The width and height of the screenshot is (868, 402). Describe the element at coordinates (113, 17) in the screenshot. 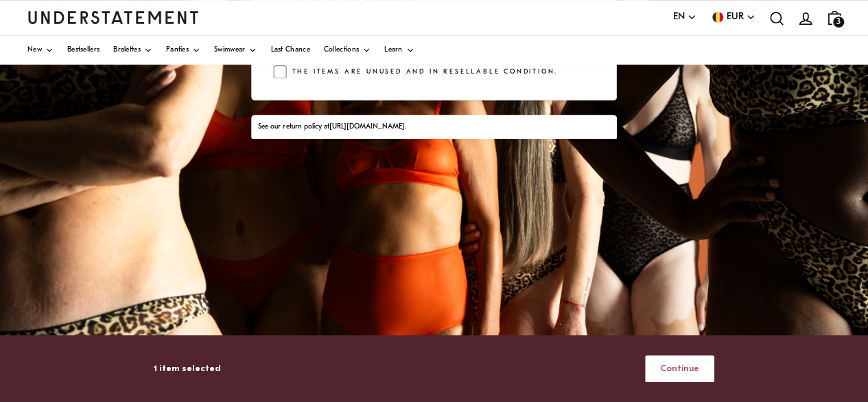

I see `a: Understatement Homepage` at that location.